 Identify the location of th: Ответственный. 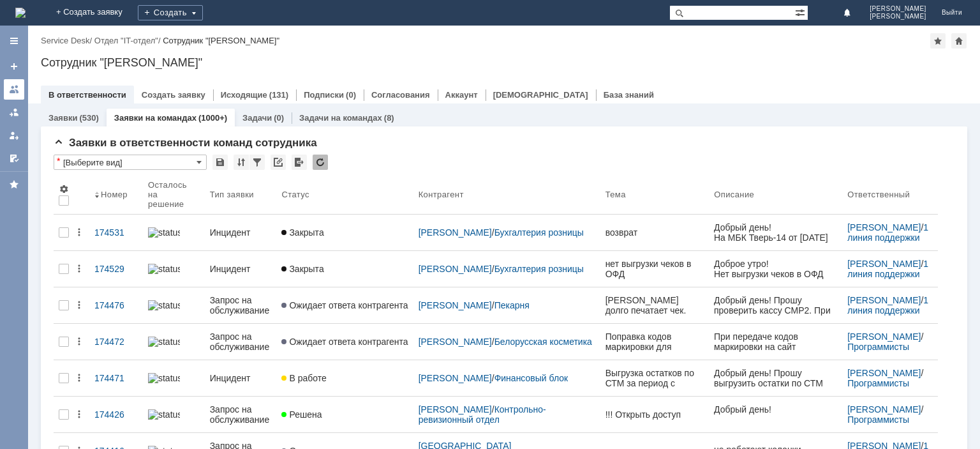
(890, 195).